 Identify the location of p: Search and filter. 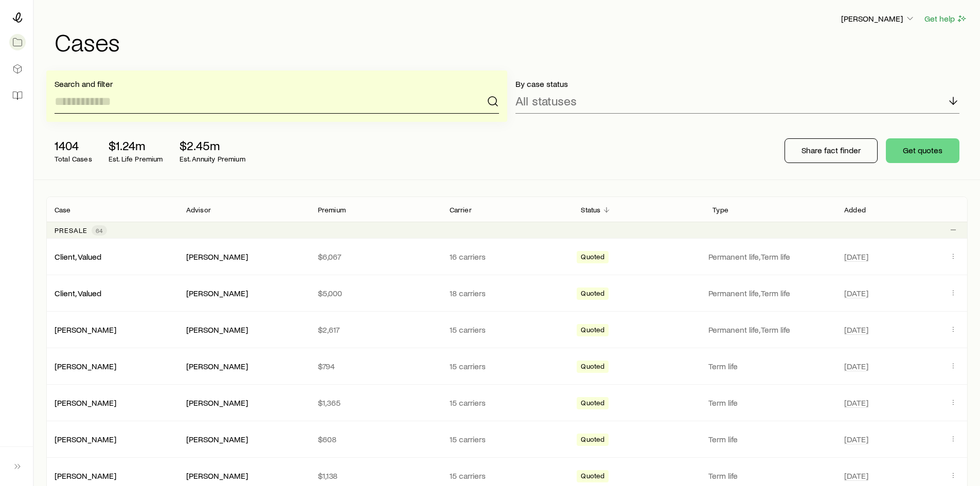
(277, 84).